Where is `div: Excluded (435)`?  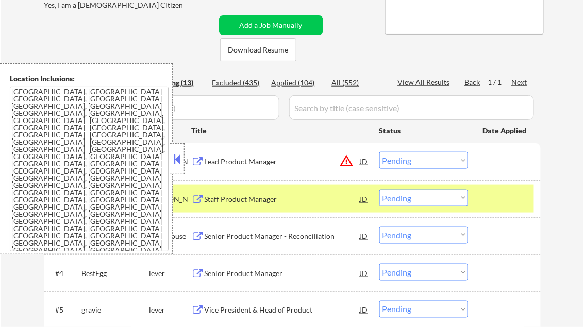
div: Excluded (435) is located at coordinates (238, 83).